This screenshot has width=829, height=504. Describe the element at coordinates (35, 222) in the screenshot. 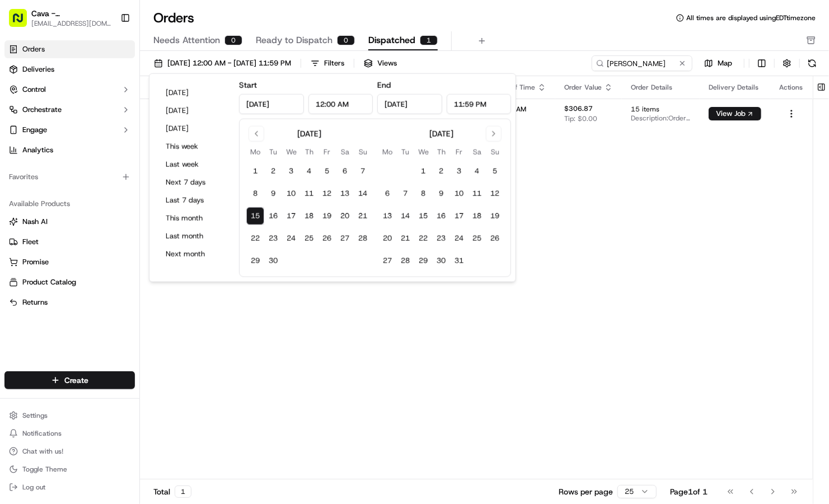

I see `span: Nash AI` at that location.